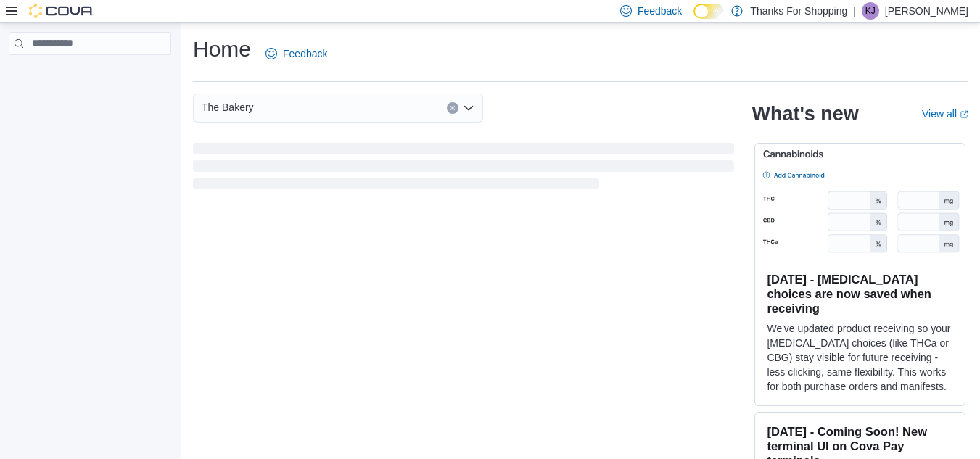  What do you see at coordinates (468, 108) in the screenshot?
I see `button: Open list of options` at bounding box center [468, 108].